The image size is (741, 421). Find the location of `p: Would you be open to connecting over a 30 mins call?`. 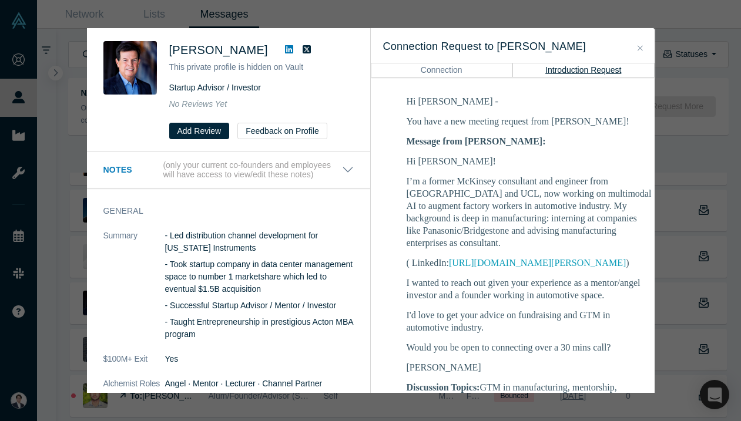

p: Would you be open to connecting over a 30 mins call? is located at coordinates (530, 347).